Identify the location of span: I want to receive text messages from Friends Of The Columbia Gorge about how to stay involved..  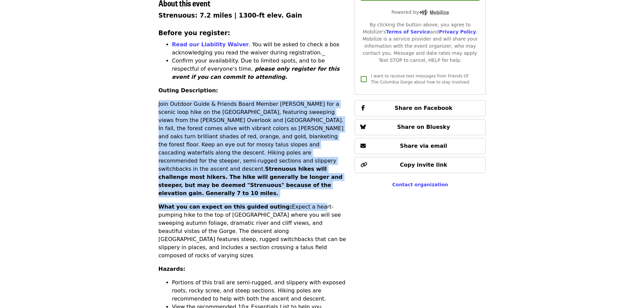
(421, 79).